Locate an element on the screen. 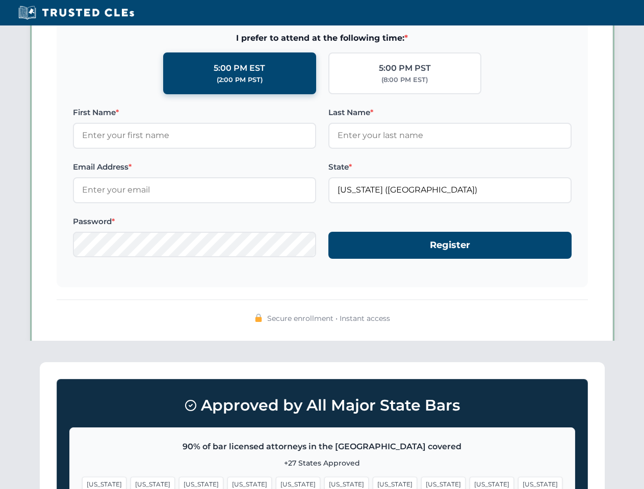 Image resolution: width=644 pixels, height=489 pixels. label: State is located at coordinates (449, 167).